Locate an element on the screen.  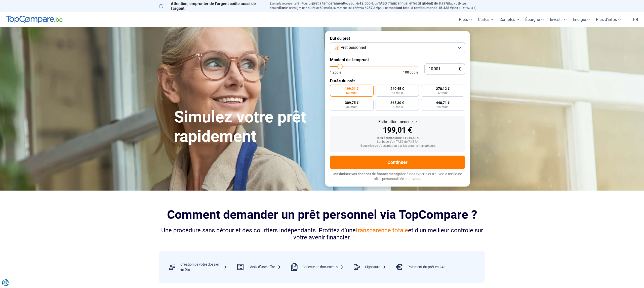
div: Estimation mensuelle is located at coordinates (398, 122).